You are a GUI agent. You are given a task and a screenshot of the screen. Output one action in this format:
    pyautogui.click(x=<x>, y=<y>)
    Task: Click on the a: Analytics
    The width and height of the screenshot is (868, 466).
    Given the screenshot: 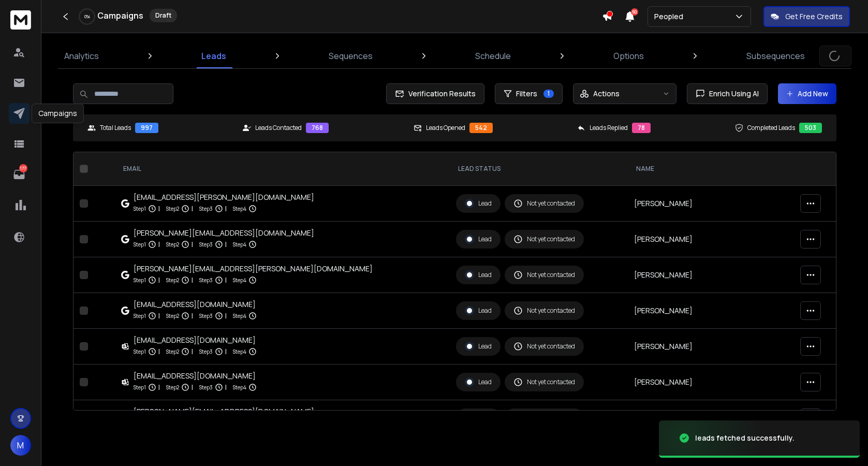 What is the action you would take?
    pyautogui.click(x=81, y=56)
    